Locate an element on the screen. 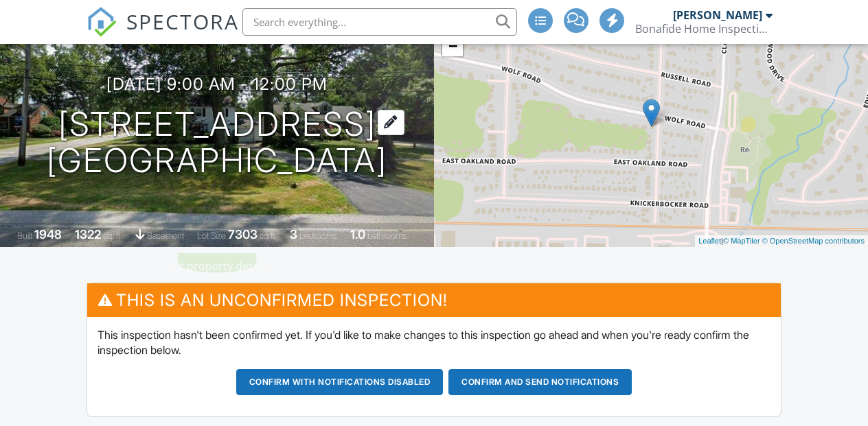 Image resolution: width=868 pixels, height=426 pixels. span: bathrooms is located at coordinates (386, 236).